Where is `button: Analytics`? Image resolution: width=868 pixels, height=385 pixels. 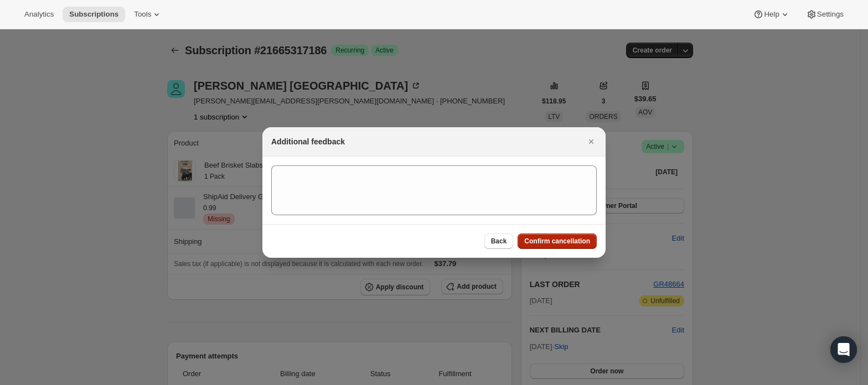 button: Analytics is located at coordinates (39, 15).